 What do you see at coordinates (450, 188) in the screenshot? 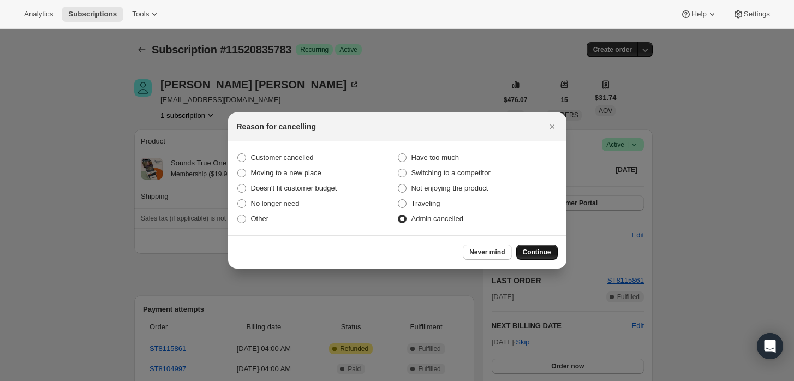
I see `span: Not enjoying the product` at bounding box center [450, 188].